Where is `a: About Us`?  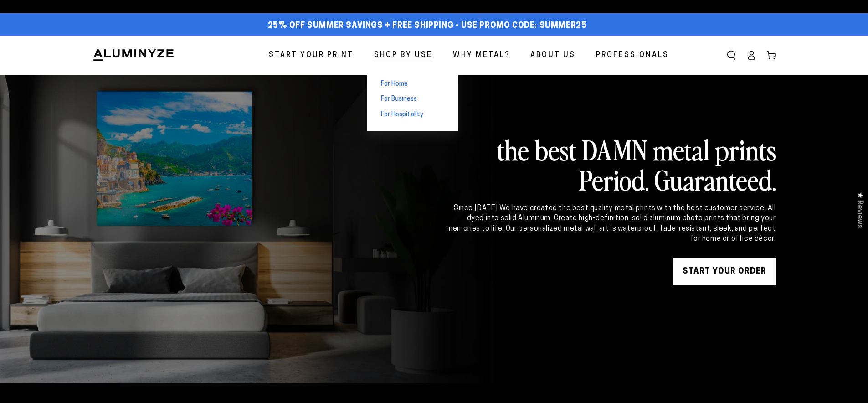
a: About Us is located at coordinates (553, 55).